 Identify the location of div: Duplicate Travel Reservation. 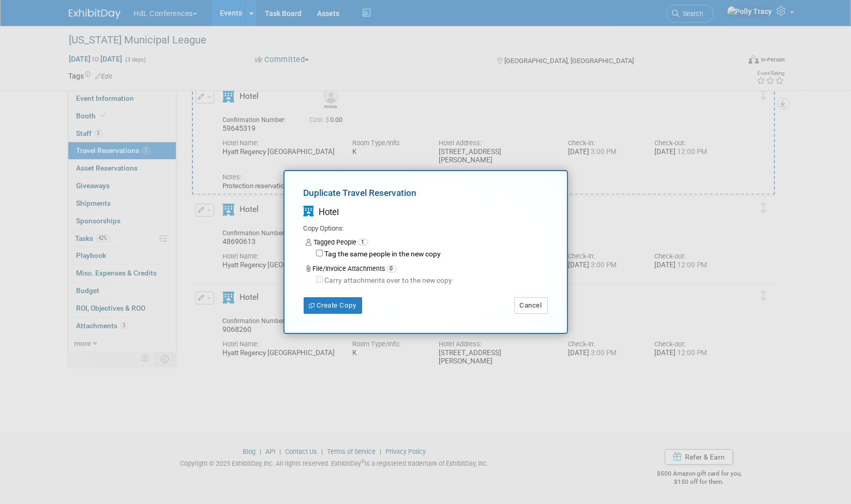
(426, 195).